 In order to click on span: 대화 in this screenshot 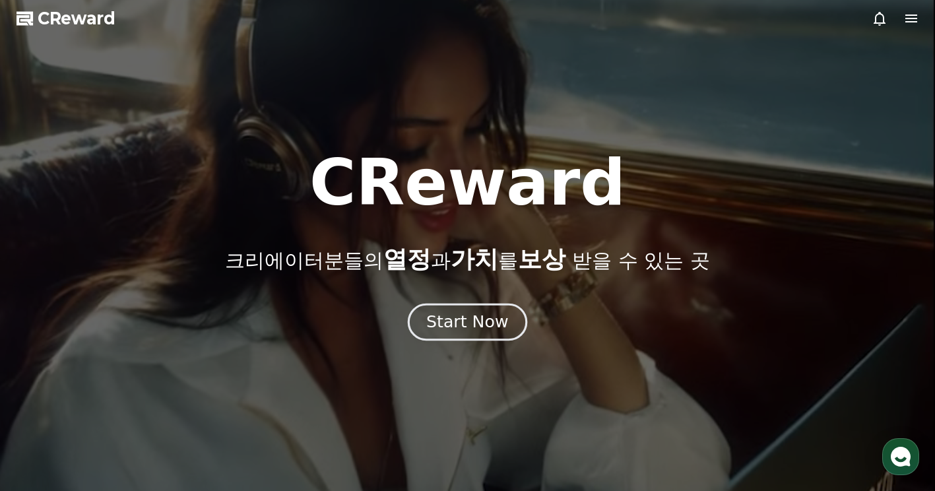, I will do `click(129, 407)`.